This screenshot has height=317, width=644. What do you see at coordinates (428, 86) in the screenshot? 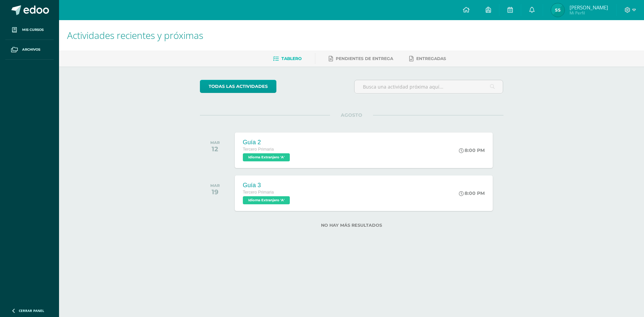
I see `input: Busca una actividad próxima aquí...` at bounding box center [428, 86].